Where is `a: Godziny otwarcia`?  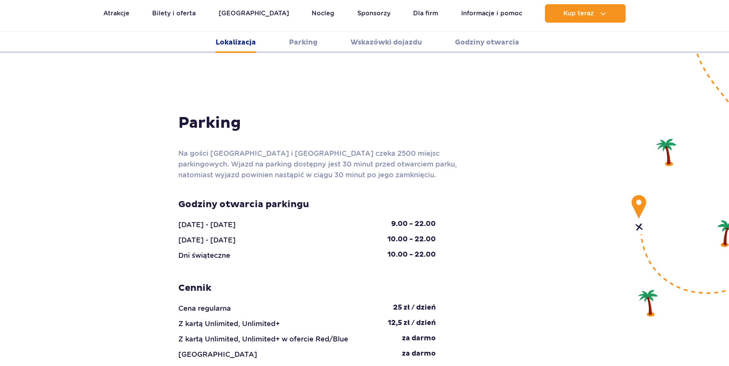 a: Godziny otwarcia is located at coordinates (487, 42).